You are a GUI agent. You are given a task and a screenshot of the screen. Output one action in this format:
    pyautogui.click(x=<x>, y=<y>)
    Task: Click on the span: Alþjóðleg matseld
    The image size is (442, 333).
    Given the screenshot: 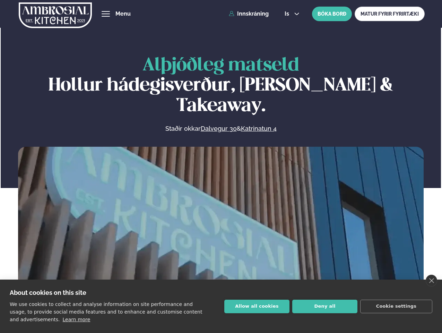 What is the action you would take?
    pyautogui.click(x=221, y=65)
    